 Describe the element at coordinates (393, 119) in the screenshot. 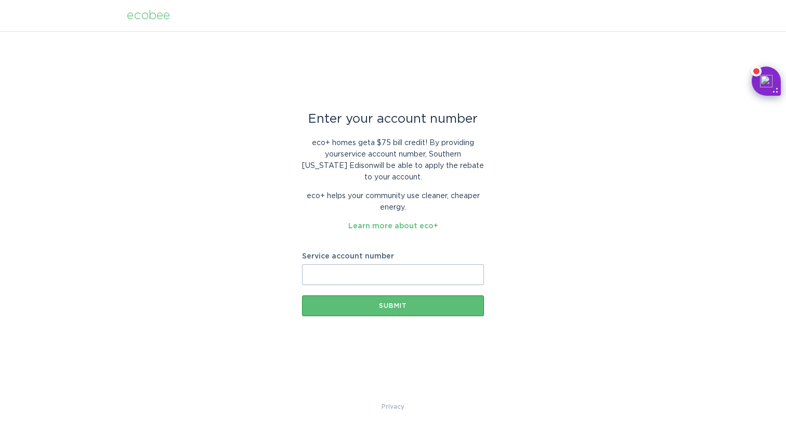

I see `div: Enter your account number` at that location.